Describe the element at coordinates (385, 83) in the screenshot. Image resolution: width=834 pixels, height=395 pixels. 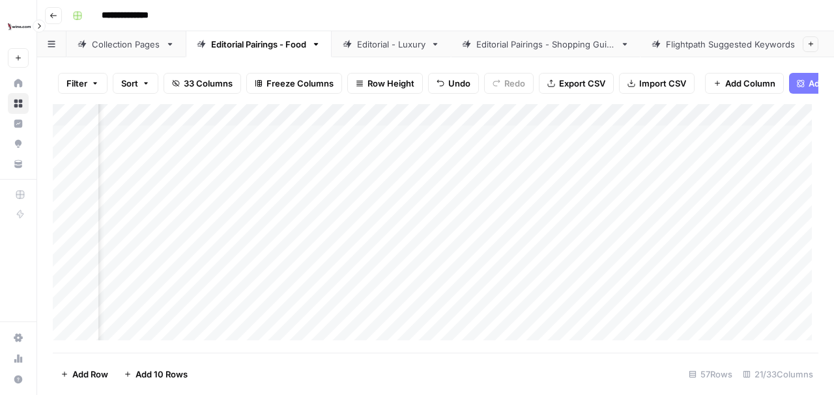
I see `button: Row Height` at that location.